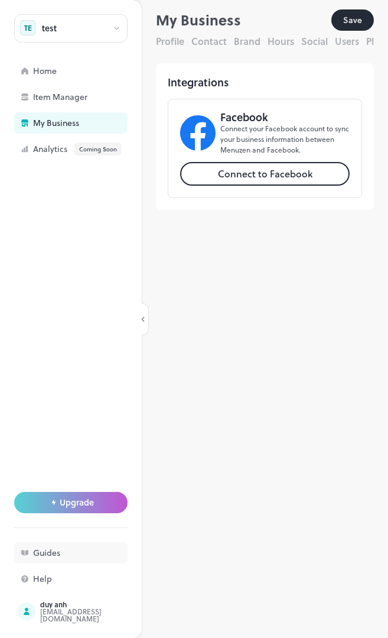  Describe the element at coordinates (285, 117) in the screenshot. I see `div: Facebook` at that location.